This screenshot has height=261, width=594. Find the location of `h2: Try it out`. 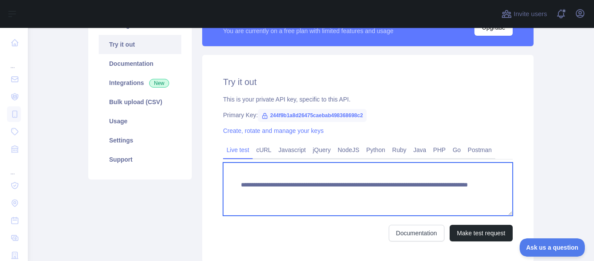

h2: Try it out is located at coordinates (368, 82).